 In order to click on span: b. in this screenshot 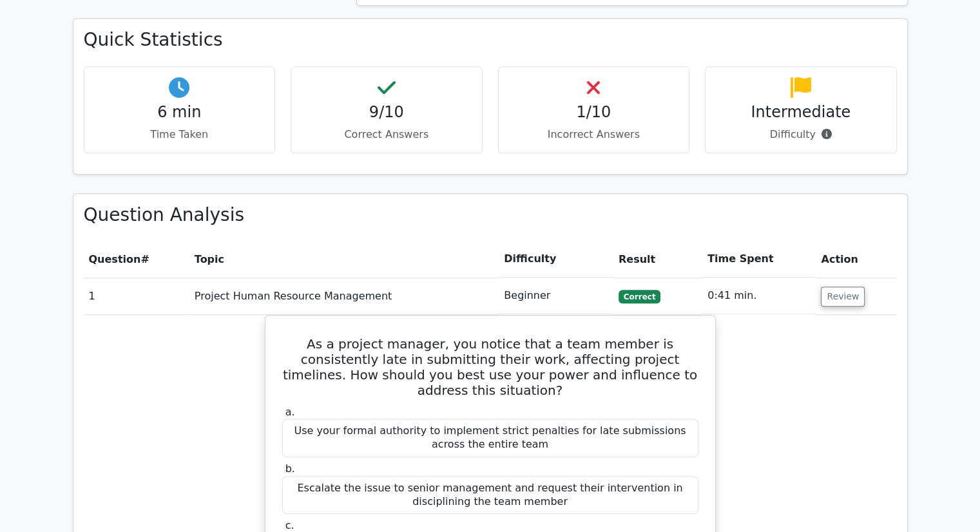, I will do `click(290, 468)`.